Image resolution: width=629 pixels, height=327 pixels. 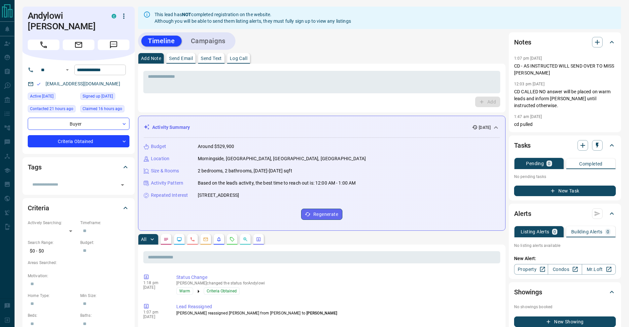 What do you see at coordinates (52, 223) in the screenshot?
I see `p: Actively Searching:` at bounding box center [52, 223].